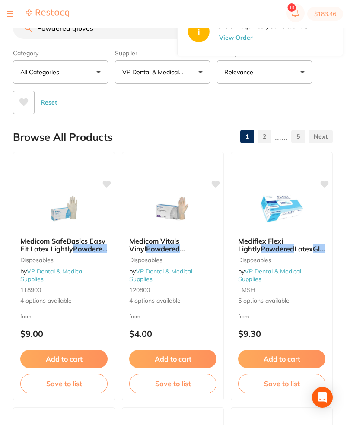 The width and height of the screenshot is (350, 425). I want to click on span: Latex, so click(303, 249).